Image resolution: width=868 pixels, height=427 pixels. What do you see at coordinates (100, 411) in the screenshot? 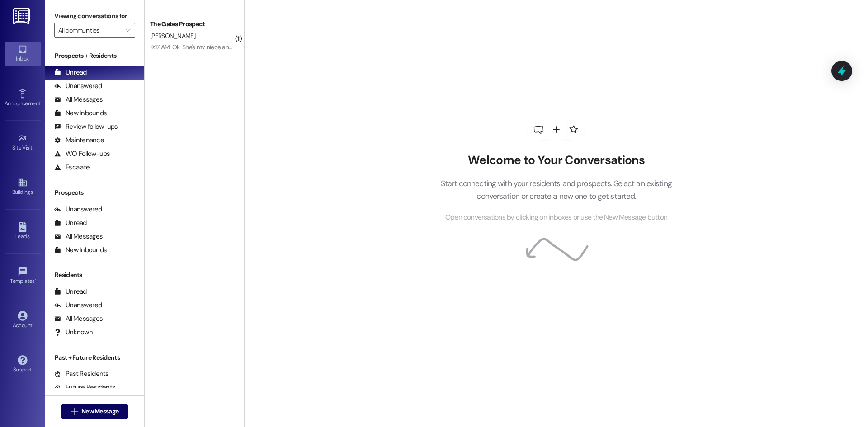
I see `span: New Message` at bounding box center [100, 411].